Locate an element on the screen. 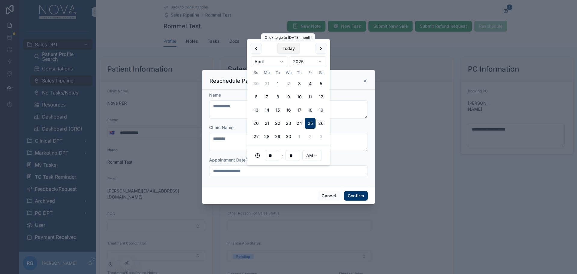 This screenshot has width=577, height=274. button: Sunday, April 27th, 2025 is located at coordinates (256, 136).